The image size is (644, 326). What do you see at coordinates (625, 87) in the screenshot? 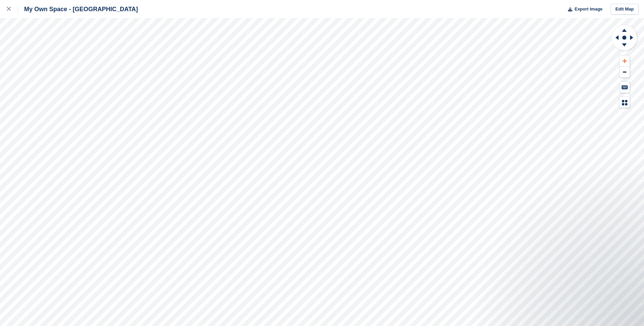
I see `button: Keyboard Shortcuts` at bounding box center [625, 87].